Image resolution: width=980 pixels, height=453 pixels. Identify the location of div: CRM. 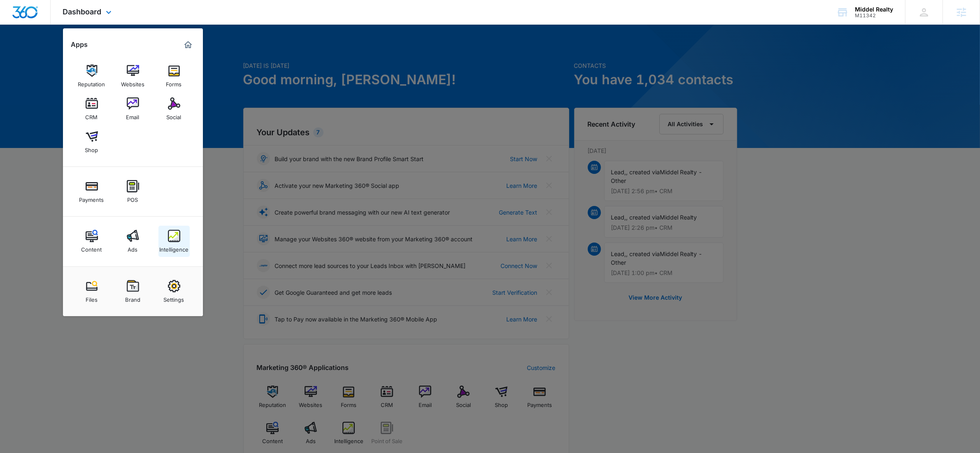
(92, 115).